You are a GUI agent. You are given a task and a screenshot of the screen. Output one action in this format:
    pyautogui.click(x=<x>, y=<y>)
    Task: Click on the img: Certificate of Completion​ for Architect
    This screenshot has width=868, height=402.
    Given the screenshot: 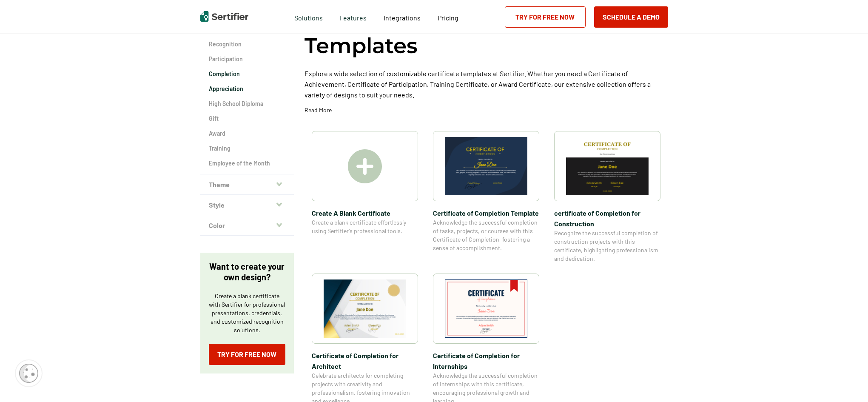 What is the action you would take?
    pyautogui.click(x=365, y=308)
    